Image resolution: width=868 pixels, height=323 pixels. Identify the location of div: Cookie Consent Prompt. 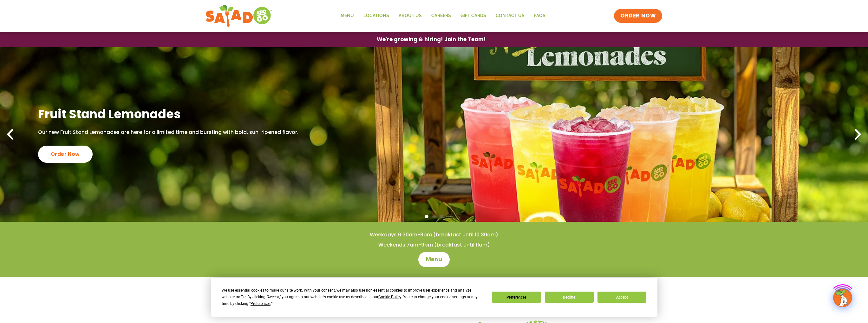
(434, 297).